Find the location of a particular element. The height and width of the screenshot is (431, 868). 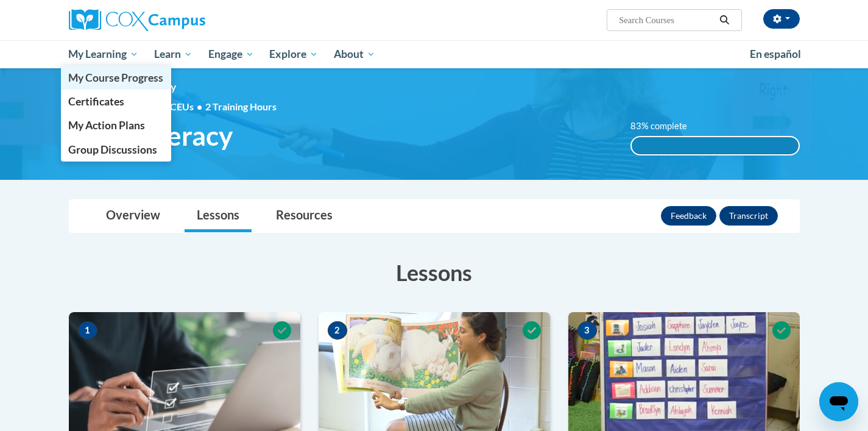

label: 83% complete is located at coordinates (665, 126).